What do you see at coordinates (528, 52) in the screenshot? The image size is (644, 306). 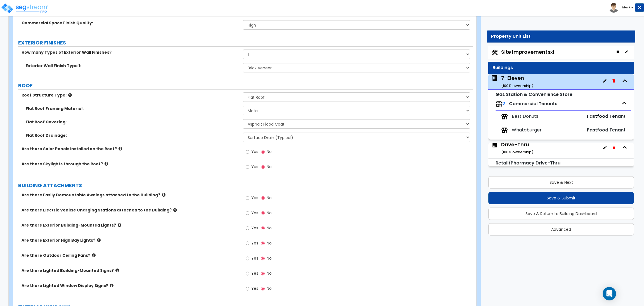 I see `span: Site Improvements` at bounding box center [528, 52].